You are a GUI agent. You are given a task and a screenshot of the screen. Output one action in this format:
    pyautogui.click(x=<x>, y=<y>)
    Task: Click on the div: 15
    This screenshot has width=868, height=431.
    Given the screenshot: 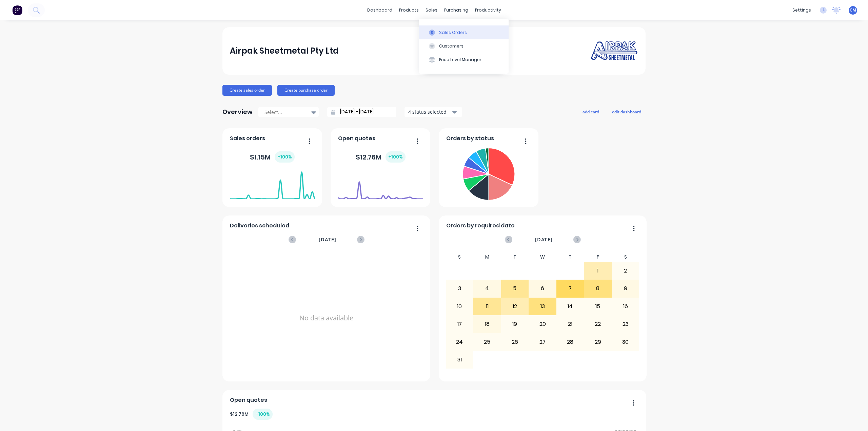 What is the action you would take?
    pyautogui.click(x=598, y=306)
    